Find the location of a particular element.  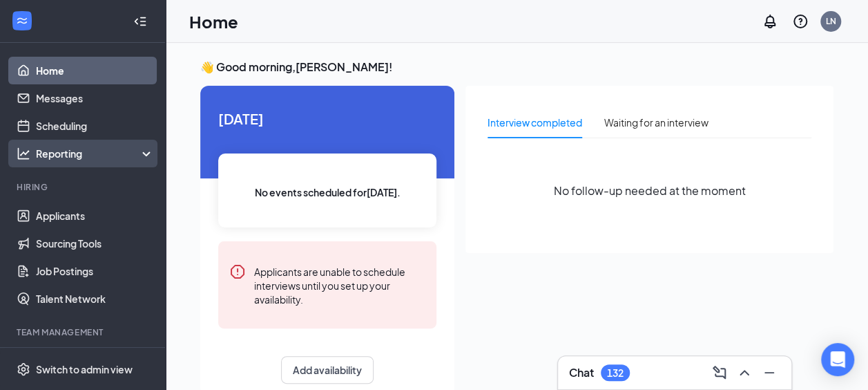

div: Waiting for an interview is located at coordinates (656, 122).